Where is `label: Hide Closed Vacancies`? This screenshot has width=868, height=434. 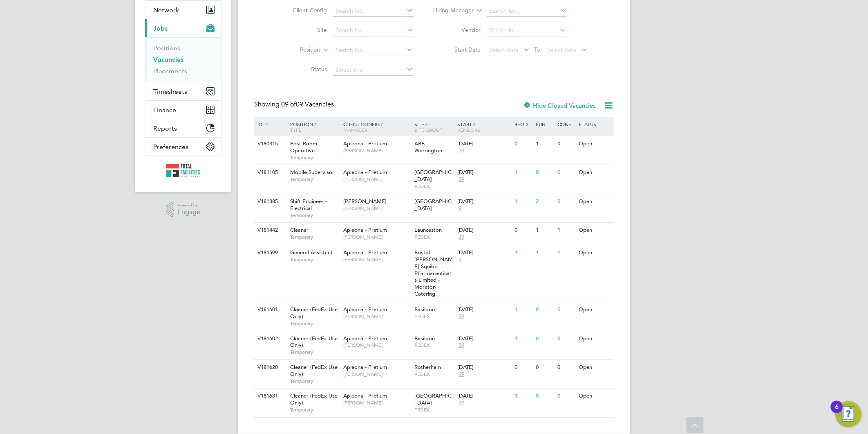
label: Hide Closed Vacancies is located at coordinates (559, 105).